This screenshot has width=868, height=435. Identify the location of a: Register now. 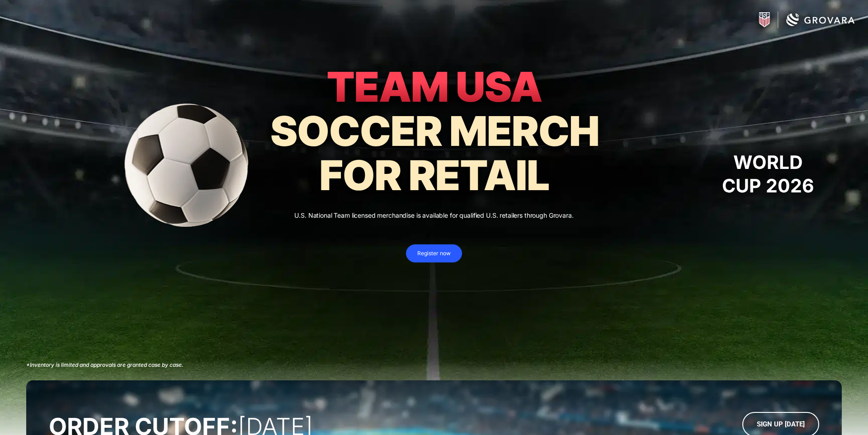
(434, 254).